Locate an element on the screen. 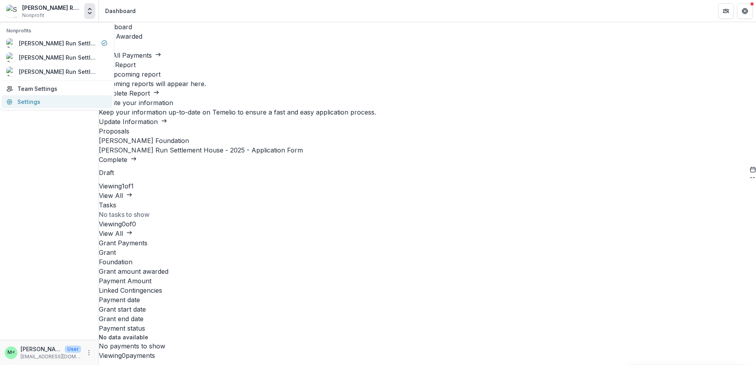  a: Update Information is located at coordinates (133, 122).